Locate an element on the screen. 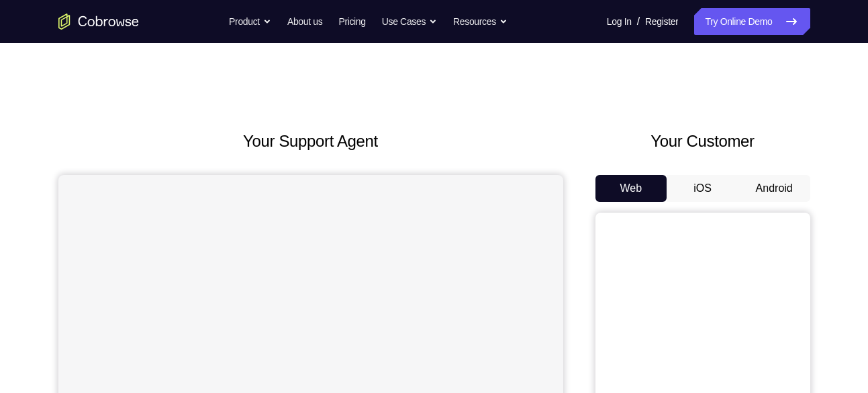 The image size is (868, 393). button: Resources is located at coordinates (480, 22).